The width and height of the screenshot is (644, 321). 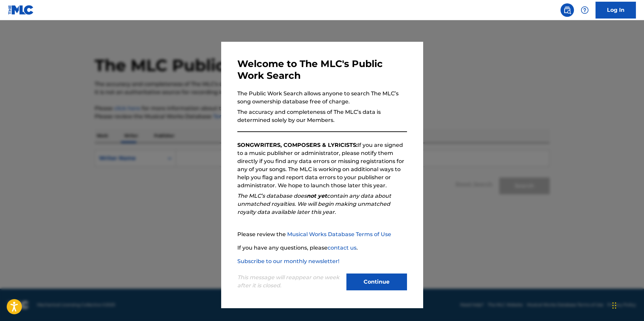 I want to click on a: Log In, so click(x=616, y=10).